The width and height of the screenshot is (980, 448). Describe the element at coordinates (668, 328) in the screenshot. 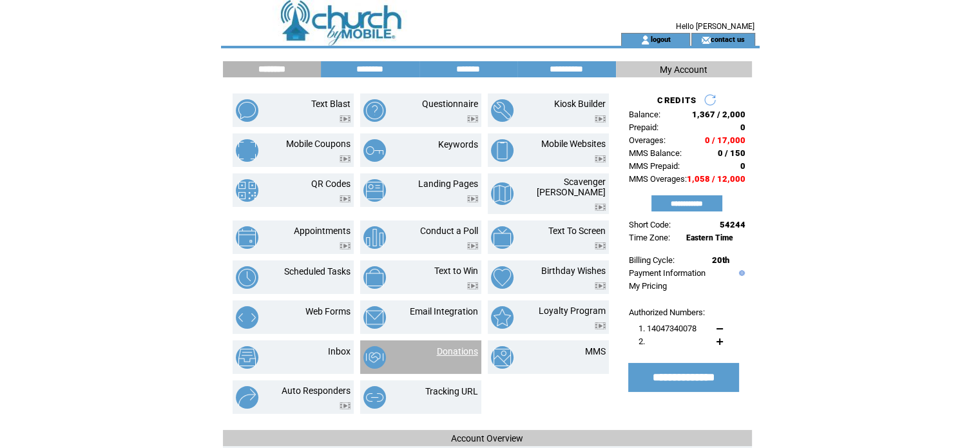

I see `span: 1. 14047340078` at that location.